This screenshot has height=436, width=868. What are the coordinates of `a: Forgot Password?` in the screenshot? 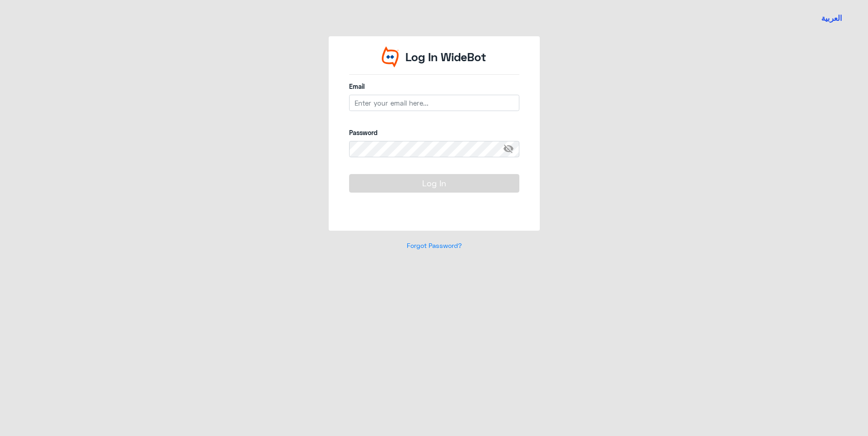 It's located at (434, 245).